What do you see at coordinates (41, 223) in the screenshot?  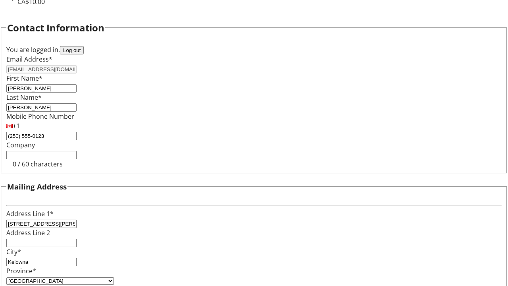 I see `input: Address` at bounding box center [41, 223].